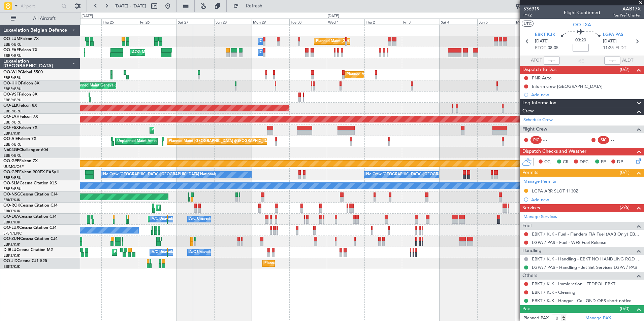  I want to click on a: OO-ELKFalcon 8X, so click(20, 106).